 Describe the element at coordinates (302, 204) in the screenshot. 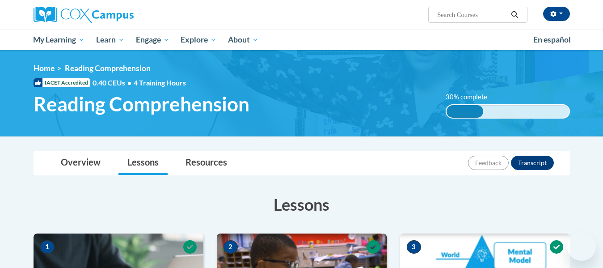

I see `h3: Lessons` at that location.